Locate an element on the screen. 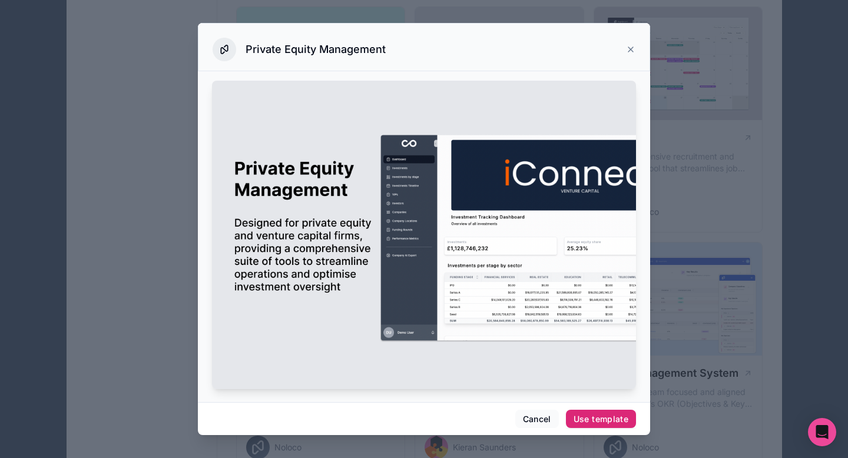 The width and height of the screenshot is (848, 458). div: Open Intercom Messenger is located at coordinates (822, 432).